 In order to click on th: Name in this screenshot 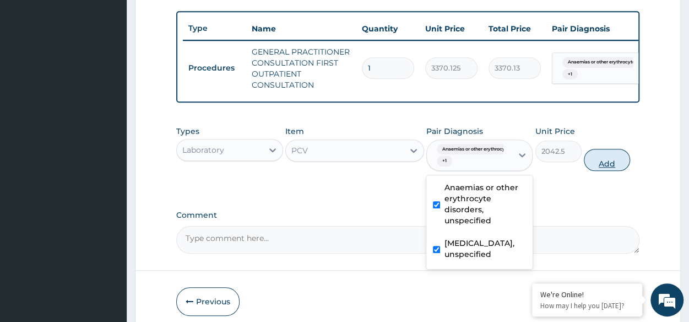, I will do `click(301, 29)`.